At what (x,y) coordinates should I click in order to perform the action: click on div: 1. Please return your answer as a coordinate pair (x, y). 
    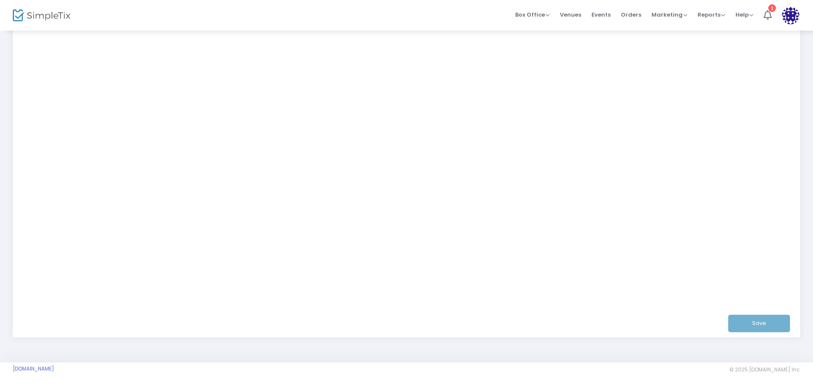
    Looking at the image, I should click on (772, 8).